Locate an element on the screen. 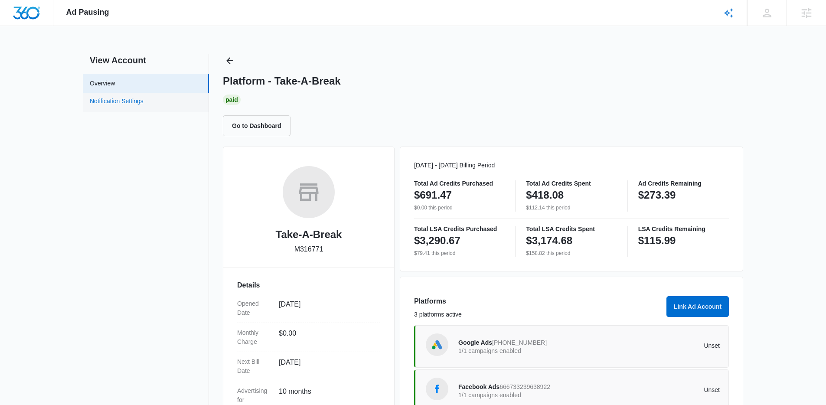 Image resolution: width=826 pixels, height=405 pixels. a: Notification Settings is located at coordinates (117, 102).